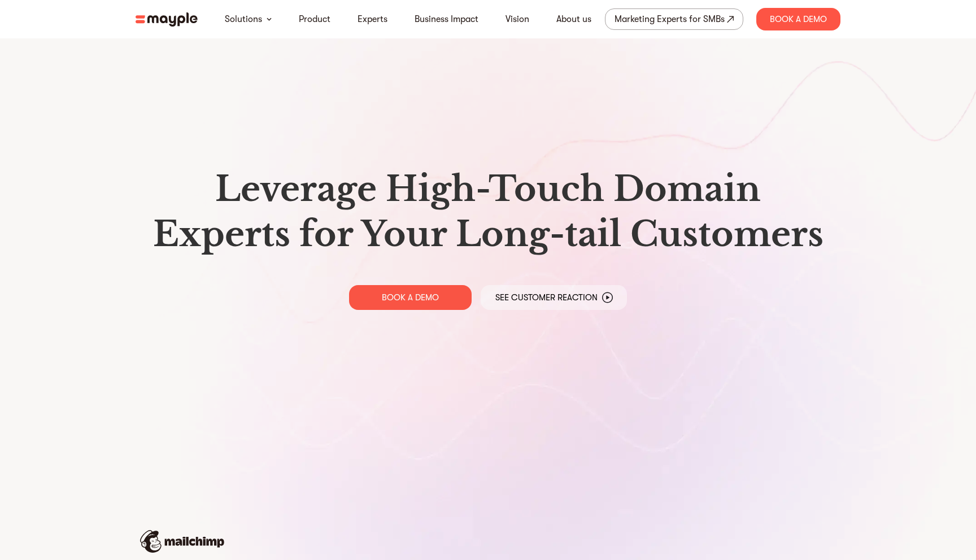  What do you see at coordinates (269, 19) in the screenshot?
I see `img: arrow-down` at bounding box center [269, 19].